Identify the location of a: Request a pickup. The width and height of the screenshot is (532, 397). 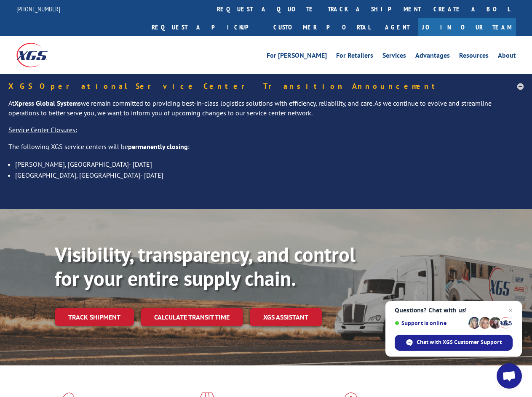
(206, 27).